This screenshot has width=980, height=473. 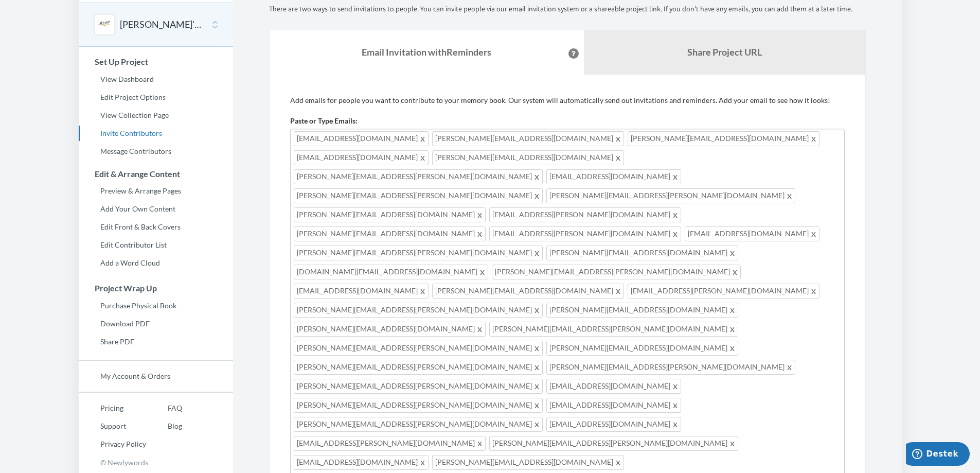 I want to click on a: Blog, so click(x=164, y=426).